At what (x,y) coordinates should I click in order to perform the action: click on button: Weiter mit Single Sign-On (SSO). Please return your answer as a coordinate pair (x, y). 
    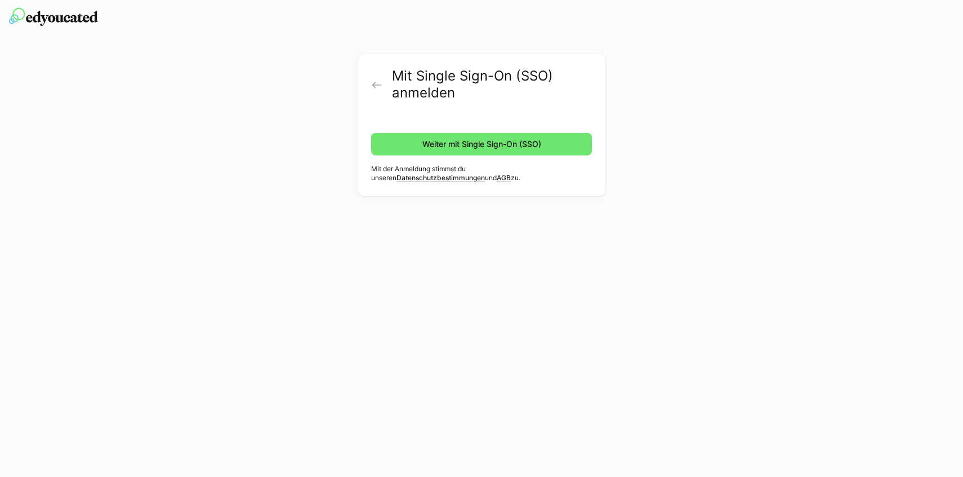
    Looking at the image, I should click on (481, 144).